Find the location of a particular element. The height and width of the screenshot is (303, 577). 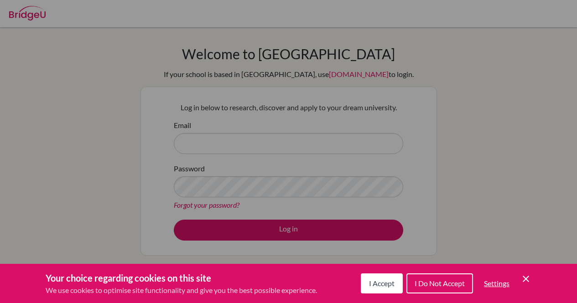

button: I Accept is located at coordinates (382, 284).